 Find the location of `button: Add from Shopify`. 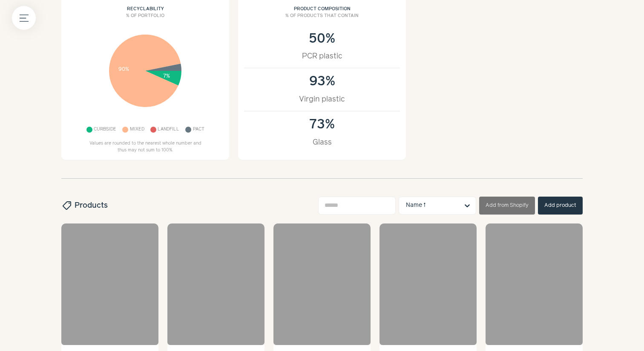

button: Add from Shopify is located at coordinates (507, 205).